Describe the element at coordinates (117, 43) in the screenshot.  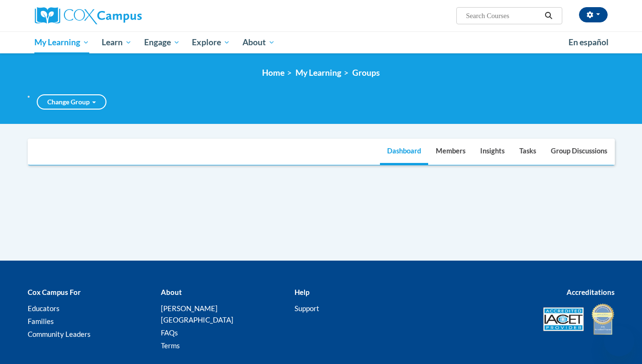
I see `a: Learn` at that location.